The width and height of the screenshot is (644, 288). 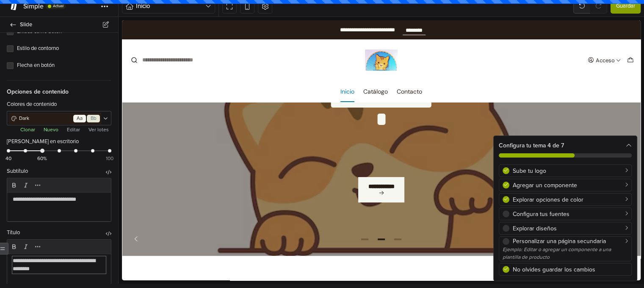 I want to click on div: Acceso, so click(x=483, y=39).